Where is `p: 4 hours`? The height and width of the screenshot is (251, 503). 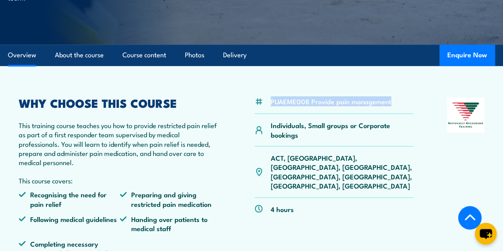
p: 4 hours is located at coordinates (283, 209).